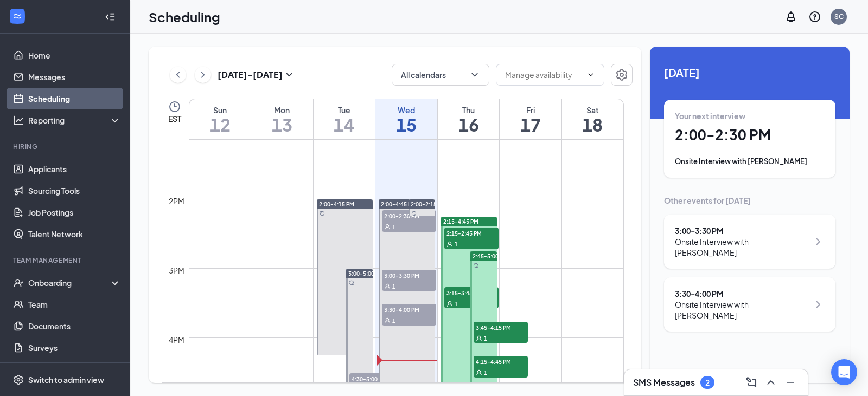 The width and height of the screenshot is (868, 396). I want to click on div: Tue, so click(345, 110).